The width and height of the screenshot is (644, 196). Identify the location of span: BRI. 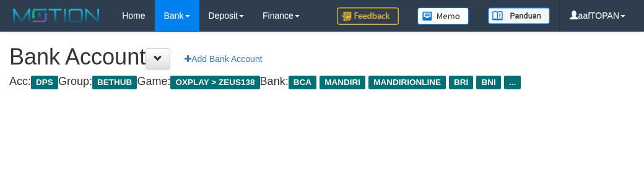
(460, 83).